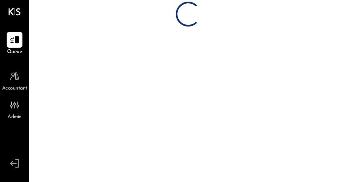 The image size is (349, 182). Describe the element at coordinates (15, 81) in the screenshot. I see `a: Accountant` at that location.